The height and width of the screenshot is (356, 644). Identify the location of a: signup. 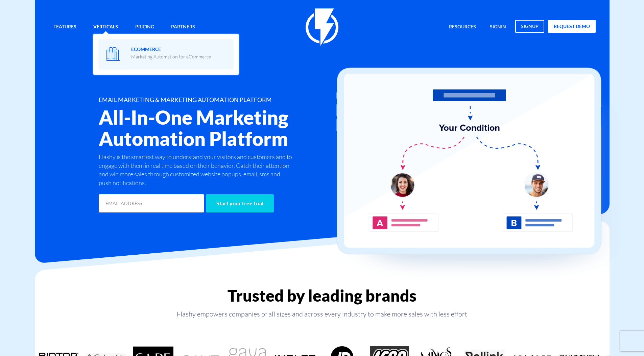
(530, 26).